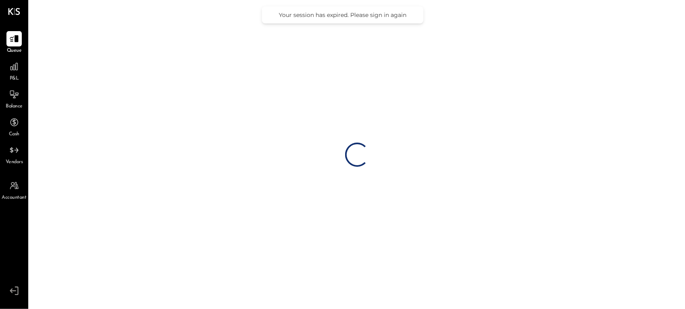 Image resolution: width=685 pixels, height=309 pixels. Describe the element at coordinates (14, 162) in the screenshot. I see `span: Vendors` at that location.